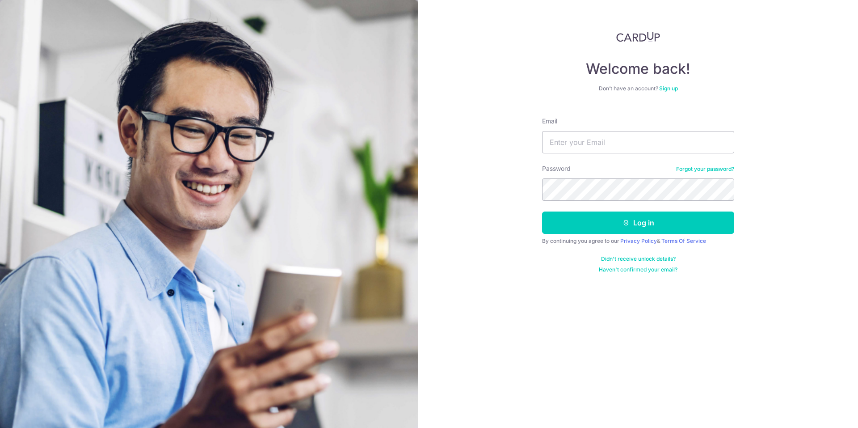  Describe the element at coordinates (638, 69) in the screenshot. I see `h4: Welcome back!` at that location.